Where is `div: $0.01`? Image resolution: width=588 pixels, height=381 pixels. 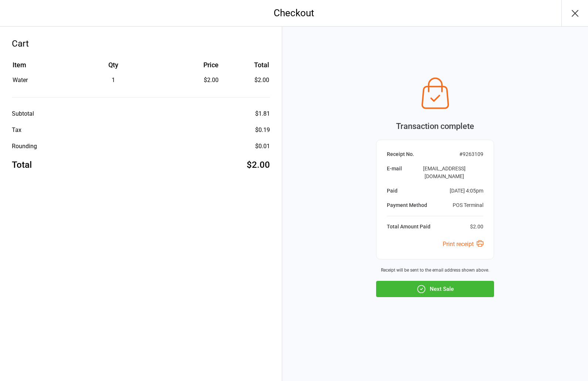
div: $0.01 is located at coordinates (263, 146).